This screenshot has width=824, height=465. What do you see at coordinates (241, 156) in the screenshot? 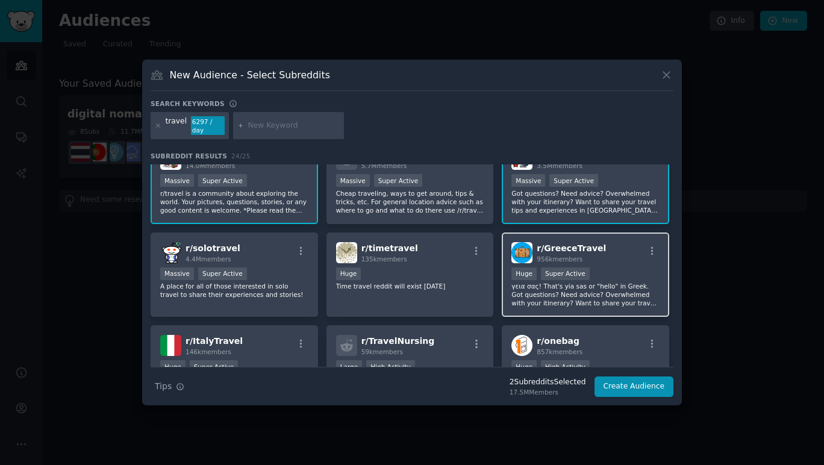
I see `span: 24 / 25` at bounding box center [241, 156].